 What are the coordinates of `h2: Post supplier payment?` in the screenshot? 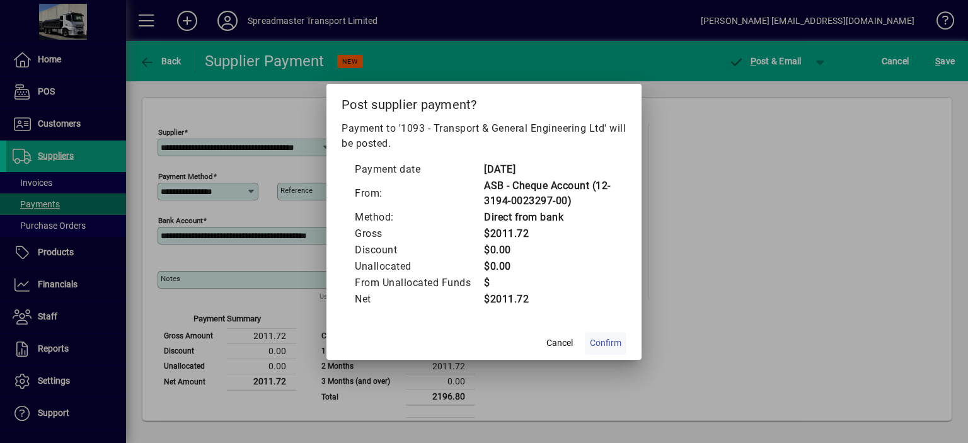 It's located at (484, 102).